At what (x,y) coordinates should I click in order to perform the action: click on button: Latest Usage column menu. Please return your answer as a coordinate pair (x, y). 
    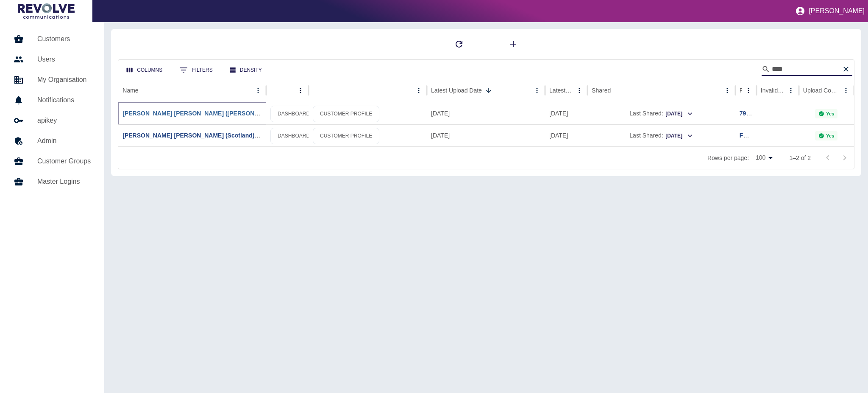
    Looking at the image, I should click on (580, 90).